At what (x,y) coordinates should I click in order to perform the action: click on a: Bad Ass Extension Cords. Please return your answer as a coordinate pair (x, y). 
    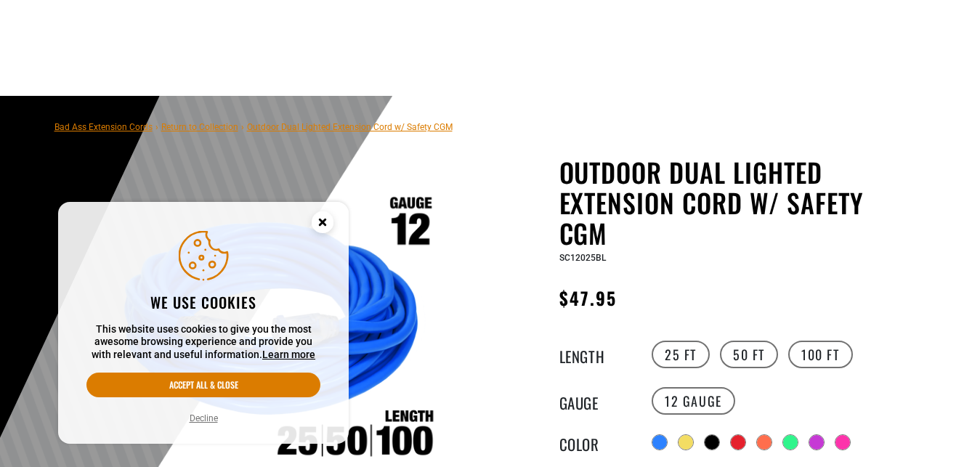
    Looking at the image, I should click on (103, 127).